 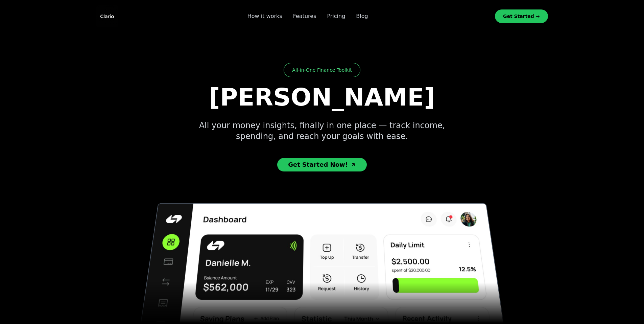 What do you see at coordinates (362, 16) in the screenshot?
I see `a: Blog` at bounding box center [362, 16].